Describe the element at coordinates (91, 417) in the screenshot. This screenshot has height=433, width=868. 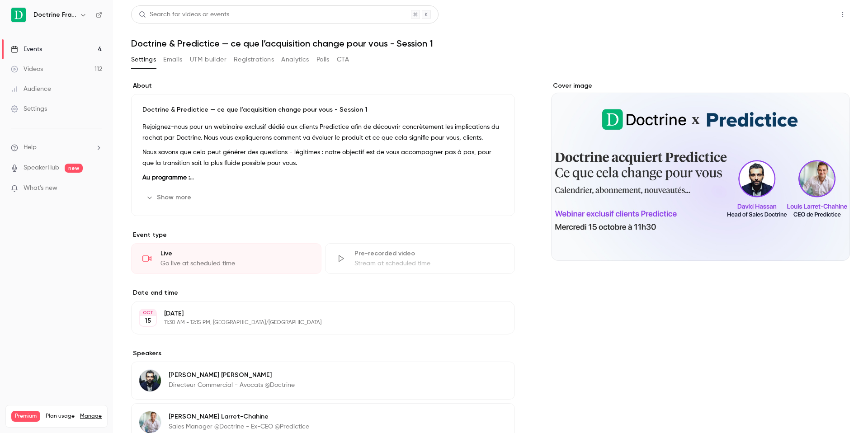
I see `a: Manage` at that location.